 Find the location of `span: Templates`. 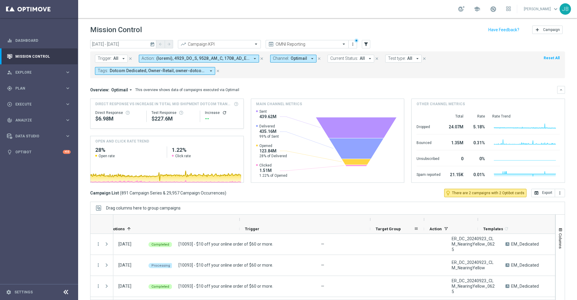

span: Templates is located at coordinates (493, 229).